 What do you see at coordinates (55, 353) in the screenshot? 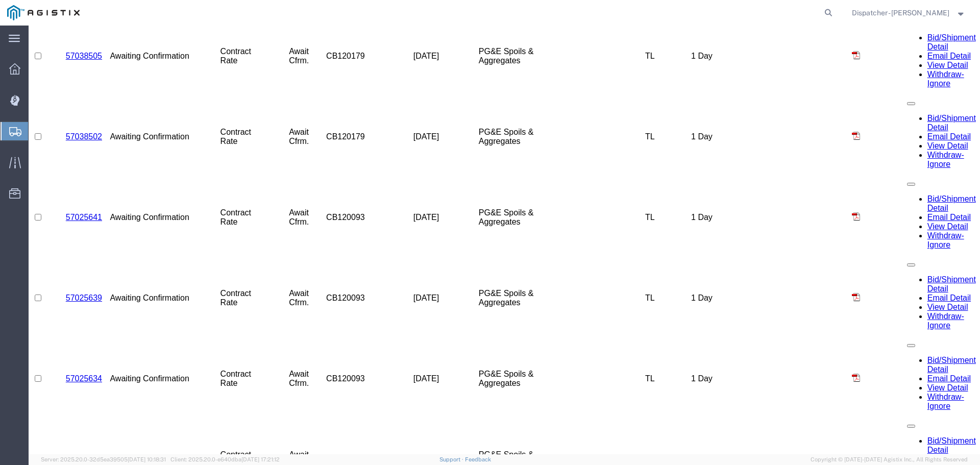
I see `a: 57025634` at bounding box center [55, 353].